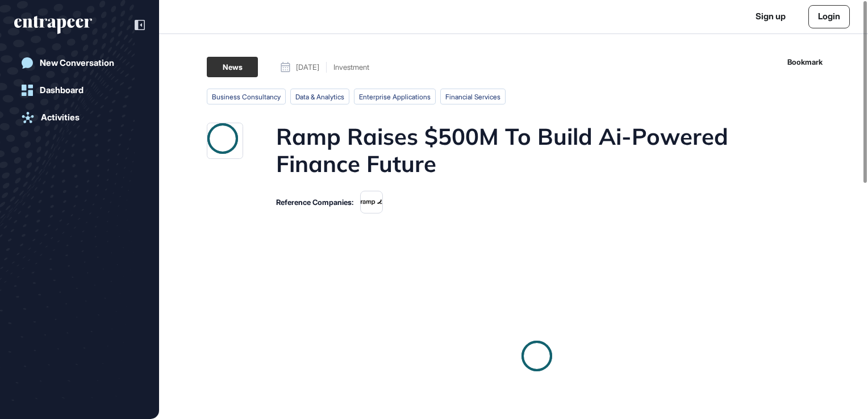 The height and width of the screenshot is (419, 868). I want to click on div: New Conversation, so click(76, 63).